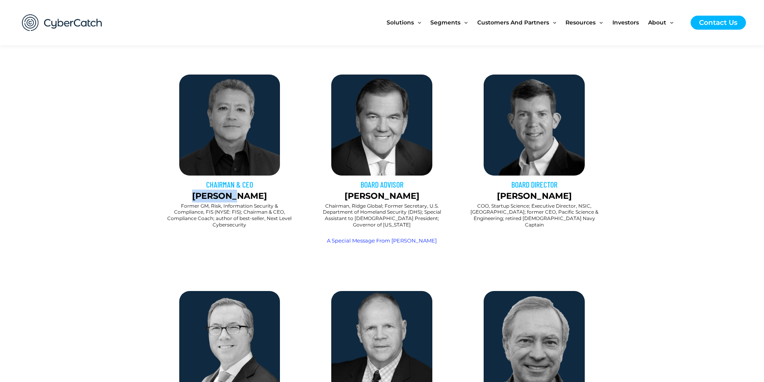 The height and width of the screenshot is (382, 764). I want to click on span: Solutions, so click(400, 22).